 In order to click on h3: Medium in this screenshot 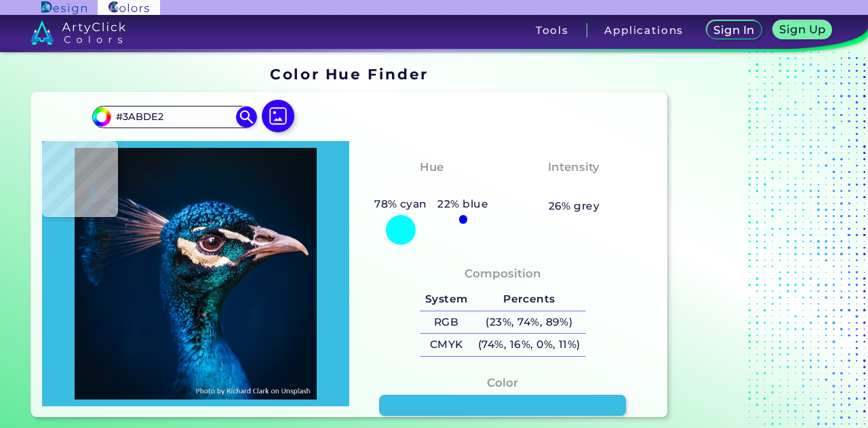, I will do `click(575, 187)`.